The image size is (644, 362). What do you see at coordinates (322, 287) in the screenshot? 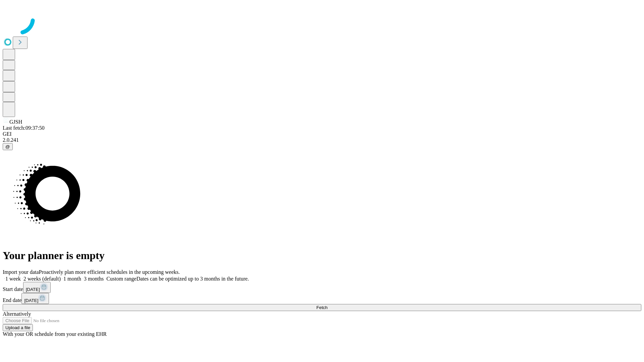
I see `div: Start date` at bounding box center [322, 287].